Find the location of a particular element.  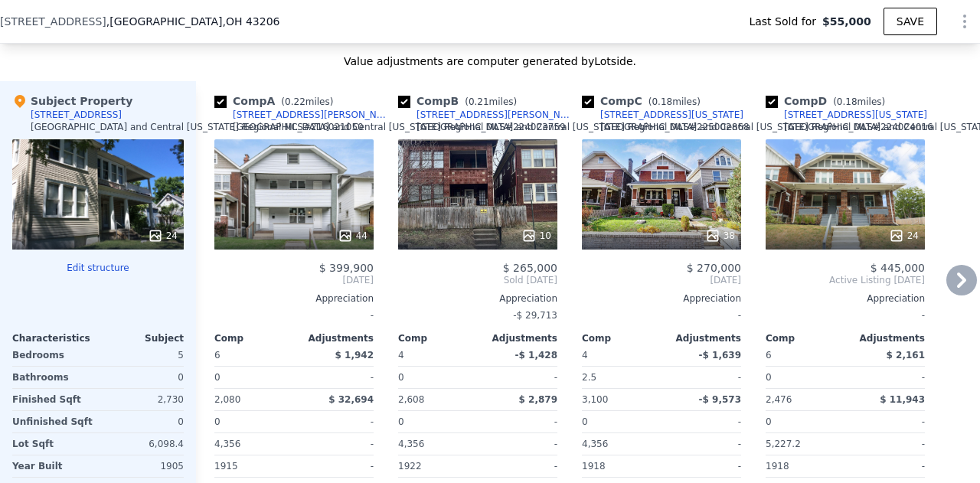

div: Bedrooms is located at coordinates (54, 355).